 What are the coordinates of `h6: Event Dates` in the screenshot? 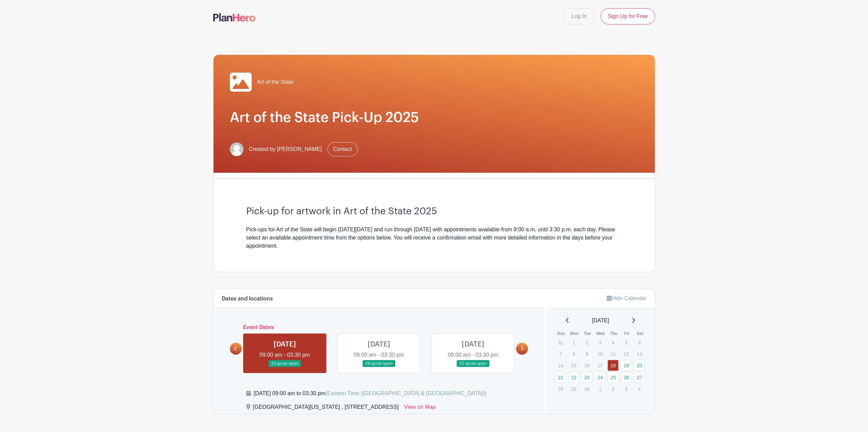 It's located at (379, 327).